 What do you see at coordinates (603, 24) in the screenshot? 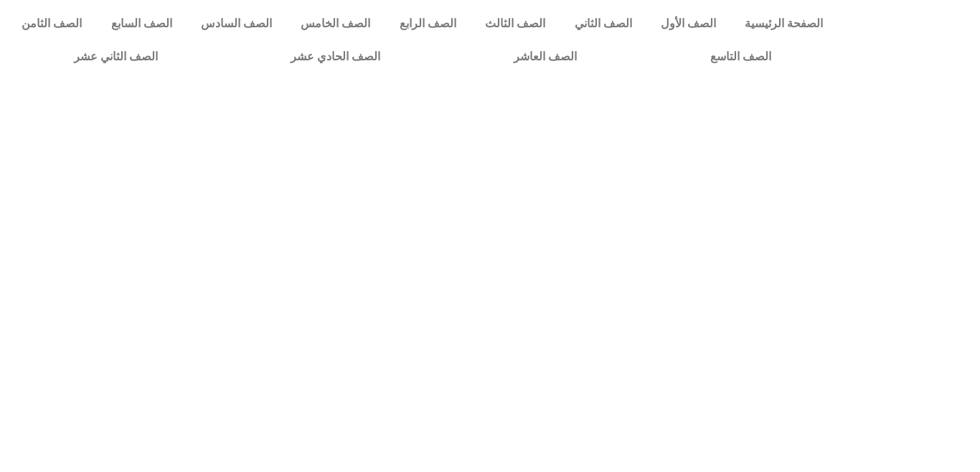
I see `a: الصف الثاني` at bounding box center [603, 24].